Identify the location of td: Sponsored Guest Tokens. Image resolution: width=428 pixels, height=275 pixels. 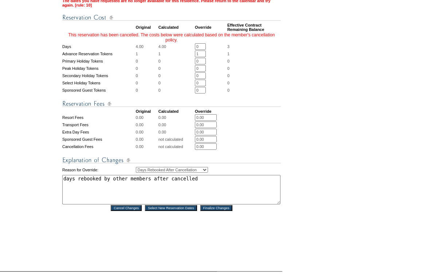
(99, 90).